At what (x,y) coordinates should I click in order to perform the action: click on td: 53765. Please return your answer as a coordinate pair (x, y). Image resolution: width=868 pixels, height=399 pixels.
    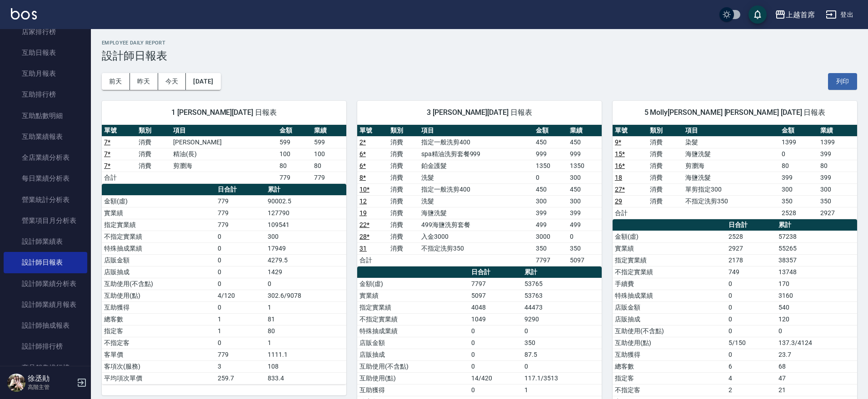
    Looking at the image, I should click on (561, 284).